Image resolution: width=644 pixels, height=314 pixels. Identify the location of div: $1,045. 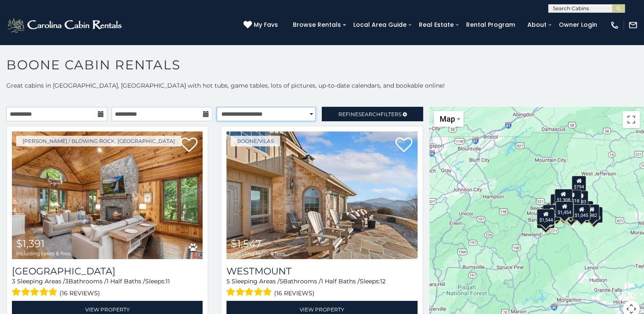
(581, 212).